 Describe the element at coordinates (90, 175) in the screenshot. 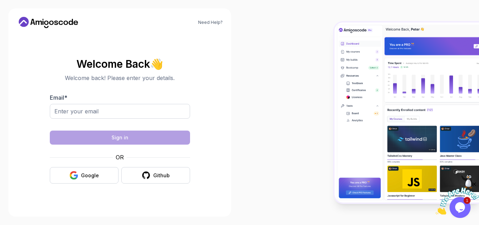

I see `div: Google` at that location.